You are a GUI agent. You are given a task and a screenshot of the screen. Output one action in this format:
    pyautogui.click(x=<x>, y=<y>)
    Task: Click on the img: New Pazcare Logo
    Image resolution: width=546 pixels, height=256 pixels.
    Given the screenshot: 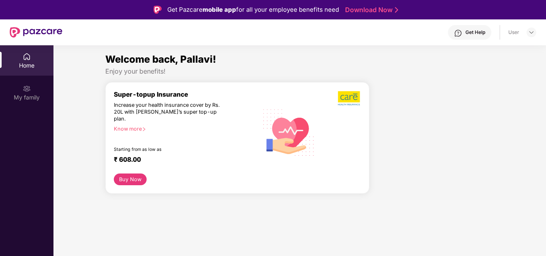 What is the action you would take?
    pyautogui.click(x=36, y=32)
    